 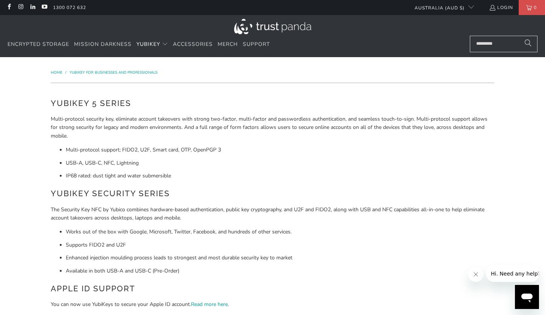 What do you see at coordinates (273, 194) in the screenshot?
I see `h2: YubiKey Security Series` at bounding box center [273, 194].